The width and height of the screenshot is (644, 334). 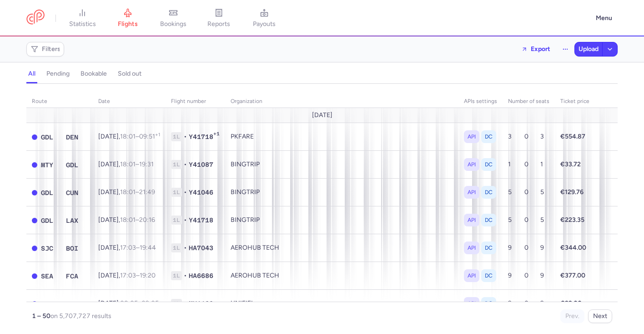 What do you see at coordinates (81, 316) in the screenshot?
I see `span: on 5,707,727 results` at bounding box center [81, 316].